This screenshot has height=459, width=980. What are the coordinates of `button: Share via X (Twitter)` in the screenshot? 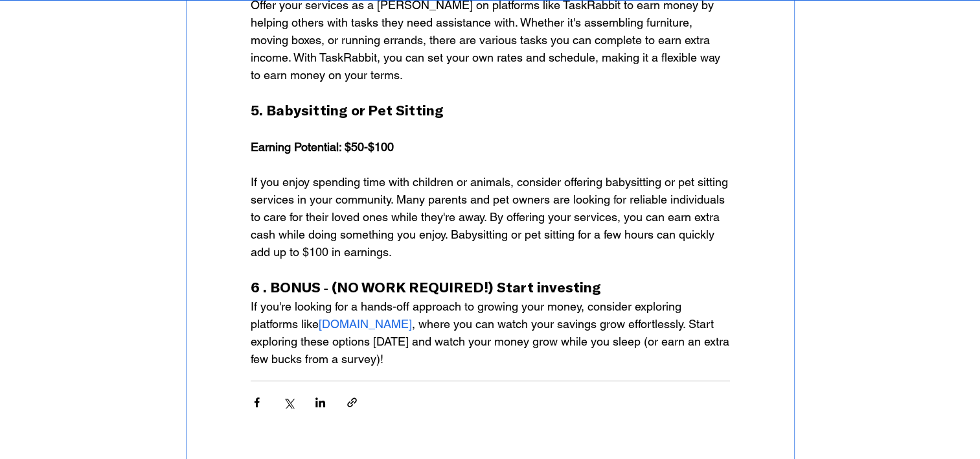 It's located at (288, 402).